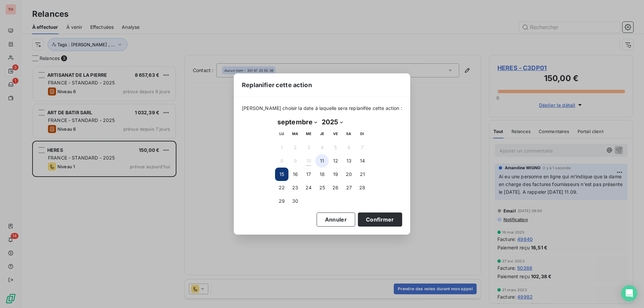 The height and width of the screenshot is (308, 644). Describe the element at coordinates (322, 188) in the screenshot. I see `button: 25` at that location.